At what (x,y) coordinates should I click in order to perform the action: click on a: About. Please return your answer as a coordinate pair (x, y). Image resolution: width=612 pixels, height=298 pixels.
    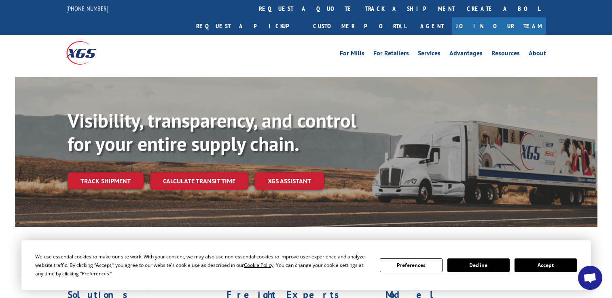
    Looking at the image, I should click on (537, 55).